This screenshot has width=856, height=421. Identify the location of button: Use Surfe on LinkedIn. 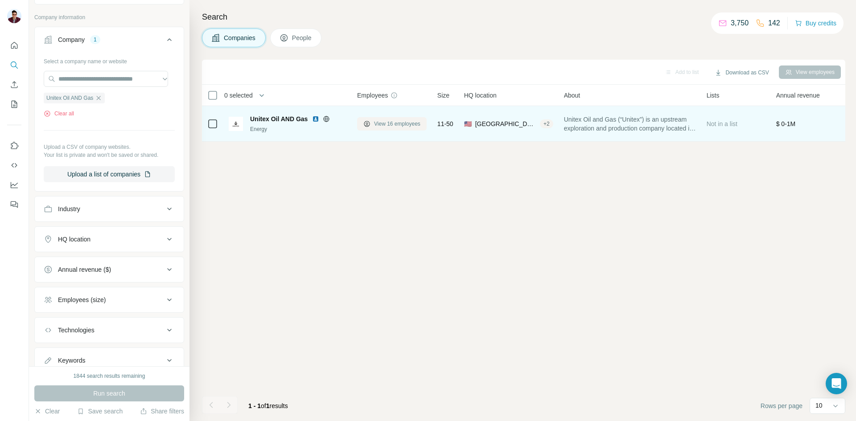
(14, 146).